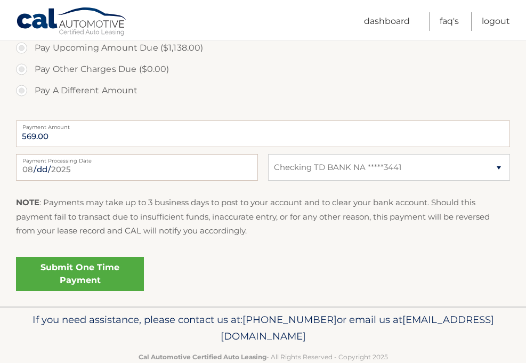 This screenshot has width=526, height=363. Describe the element at coordinates (449, 21) in the screenshot. I see `a: FAQ's` at that location.